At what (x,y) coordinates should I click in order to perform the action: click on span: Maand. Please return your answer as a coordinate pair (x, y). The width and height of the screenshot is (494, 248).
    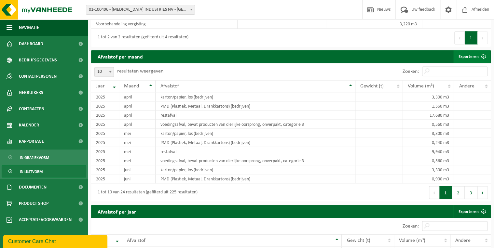
    Looking at the image, I should click on (132, 86).